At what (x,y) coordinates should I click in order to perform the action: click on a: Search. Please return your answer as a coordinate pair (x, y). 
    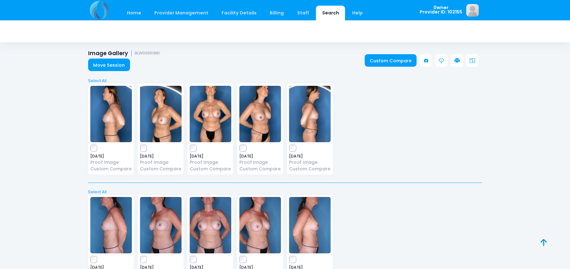
    Looking at the image, I should click on (331, 13).